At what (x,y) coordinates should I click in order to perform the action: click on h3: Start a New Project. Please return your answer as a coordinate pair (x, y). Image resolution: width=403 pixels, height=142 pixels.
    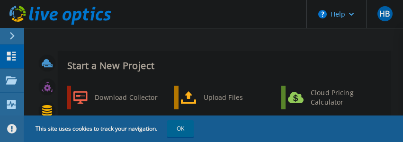
    Looking at the image, I should click on (223, 66).